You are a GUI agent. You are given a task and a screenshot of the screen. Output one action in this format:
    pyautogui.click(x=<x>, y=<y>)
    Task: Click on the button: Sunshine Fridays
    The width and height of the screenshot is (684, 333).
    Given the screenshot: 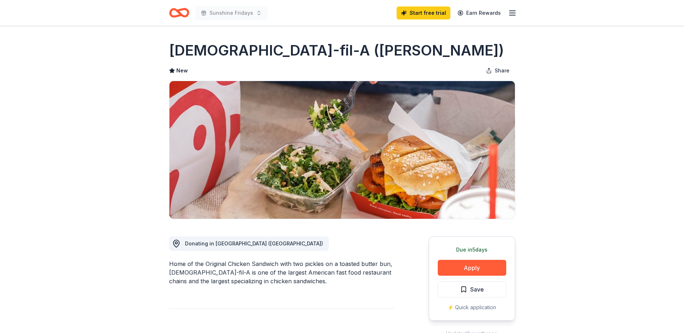 What is the action you would take?
    pyautogui.click(x=231, y=13)
    